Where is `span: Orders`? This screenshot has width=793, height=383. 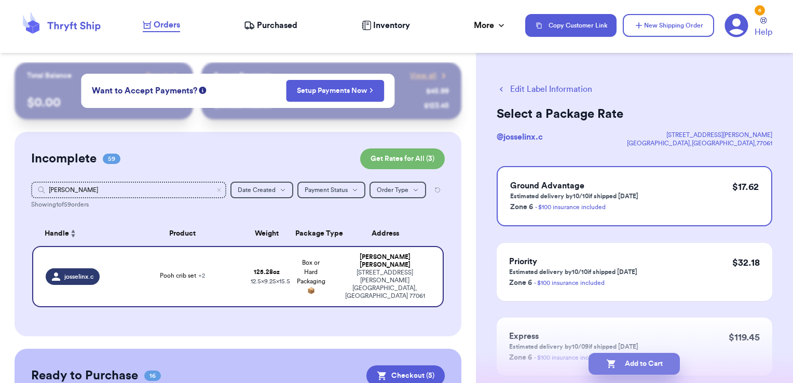
span: Orders is located at coordinates (167, 25).